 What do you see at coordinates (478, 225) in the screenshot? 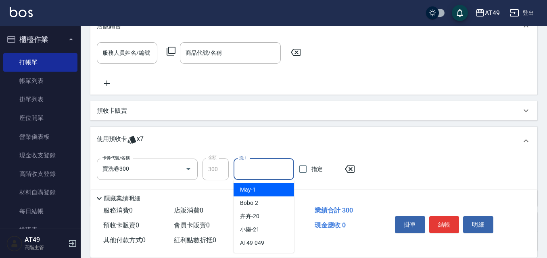
I see `button: 明細` at bounding box center [478, 225].